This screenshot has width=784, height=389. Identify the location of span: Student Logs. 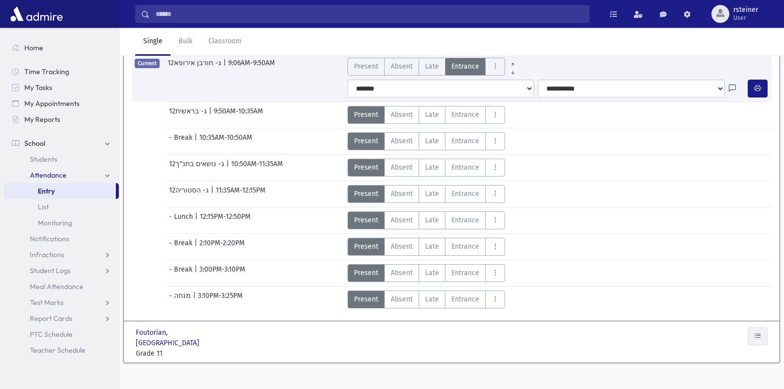
(50, 271).